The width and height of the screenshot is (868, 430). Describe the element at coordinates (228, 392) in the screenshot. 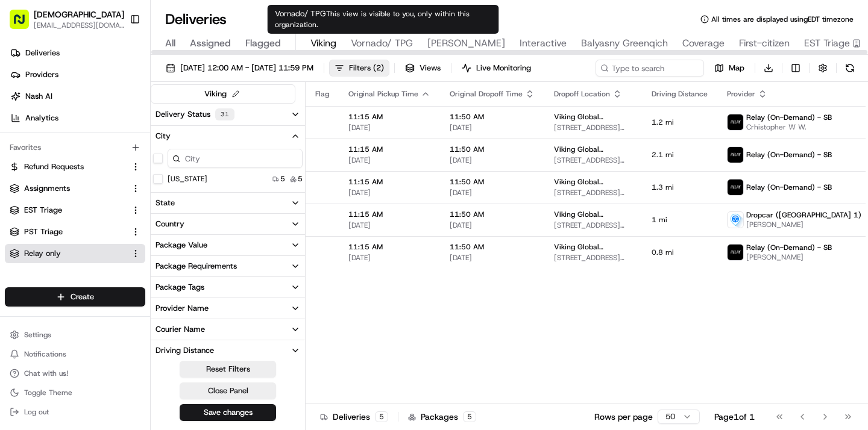

I see `button: Close Panel` at that location.